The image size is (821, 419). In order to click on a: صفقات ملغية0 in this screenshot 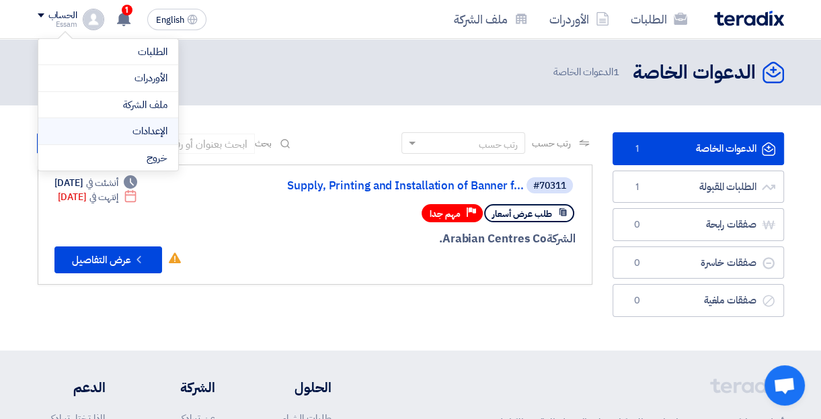, I will do `click(698, 300)`.